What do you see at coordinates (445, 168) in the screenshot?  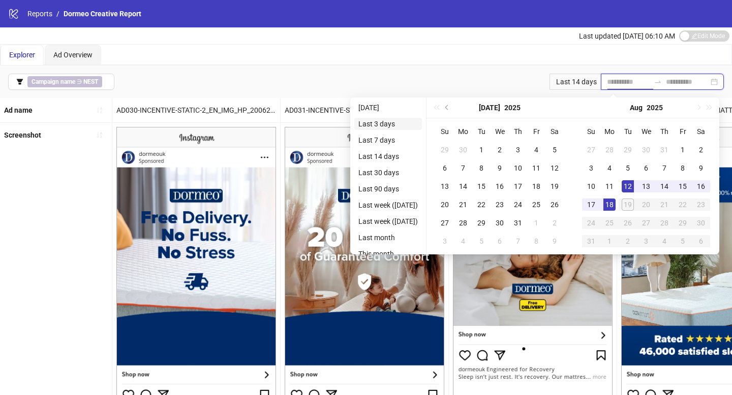 I see `td: 2025-07-06` at bounding box center [445, 168].